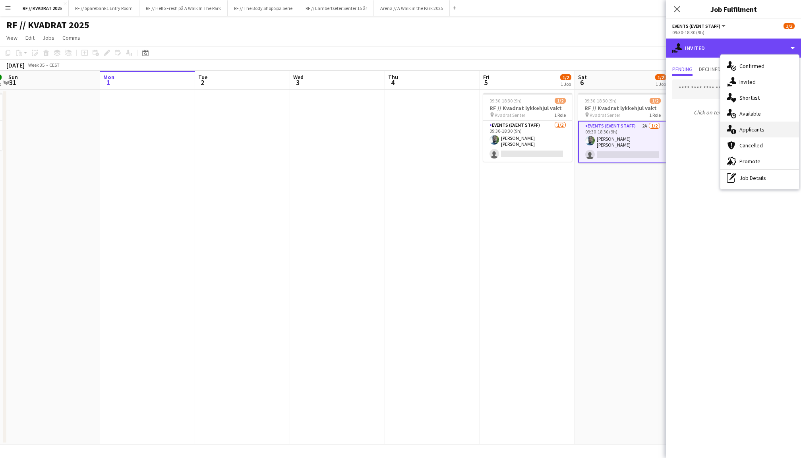 The width and height of the screenshot is (801, 458). What do you see at coordinates (12, 38) in the screenshot?
I see `span: View` at bounding box center [12, 38].